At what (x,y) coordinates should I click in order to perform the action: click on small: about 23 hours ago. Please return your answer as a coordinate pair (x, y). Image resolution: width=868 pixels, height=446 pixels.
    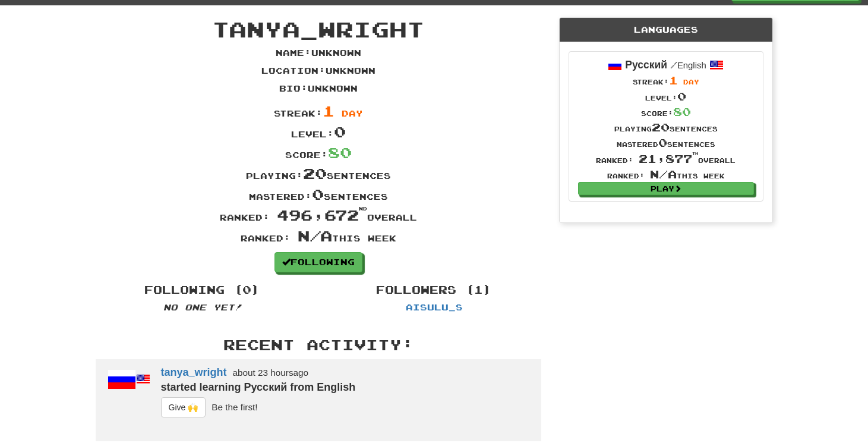
    Looking at the image, I should click on (271, 372).